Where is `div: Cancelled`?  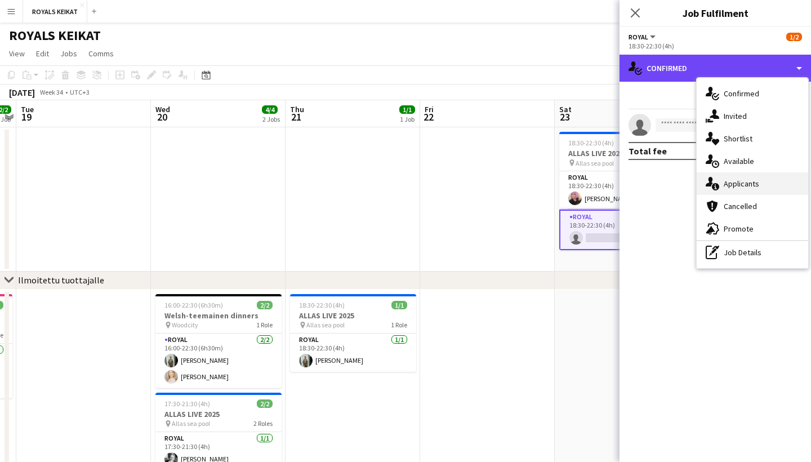 div: Cancelled is located at coordinates (752, 206).